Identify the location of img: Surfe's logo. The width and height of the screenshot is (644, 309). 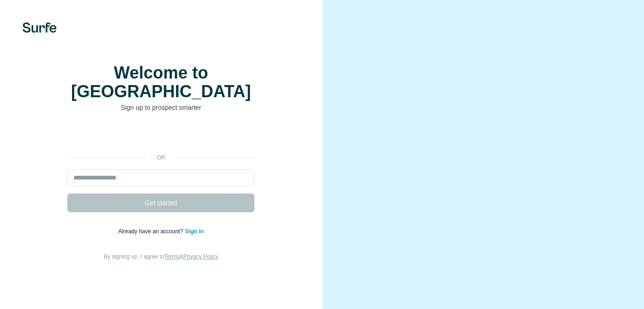
(39, 28).